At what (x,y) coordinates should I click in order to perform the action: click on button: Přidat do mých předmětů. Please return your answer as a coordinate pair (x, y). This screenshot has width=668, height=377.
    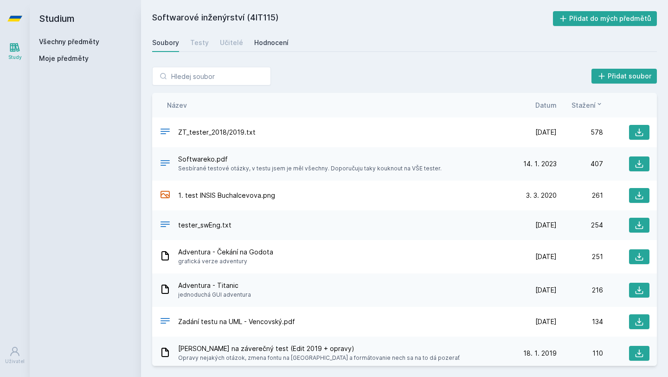
    Looking at the image, I should click on (605, 19).